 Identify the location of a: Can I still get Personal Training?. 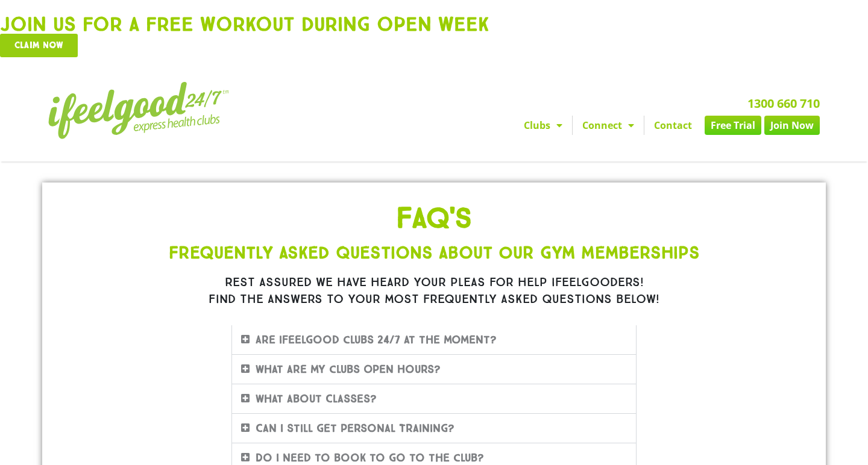
(355, 428).